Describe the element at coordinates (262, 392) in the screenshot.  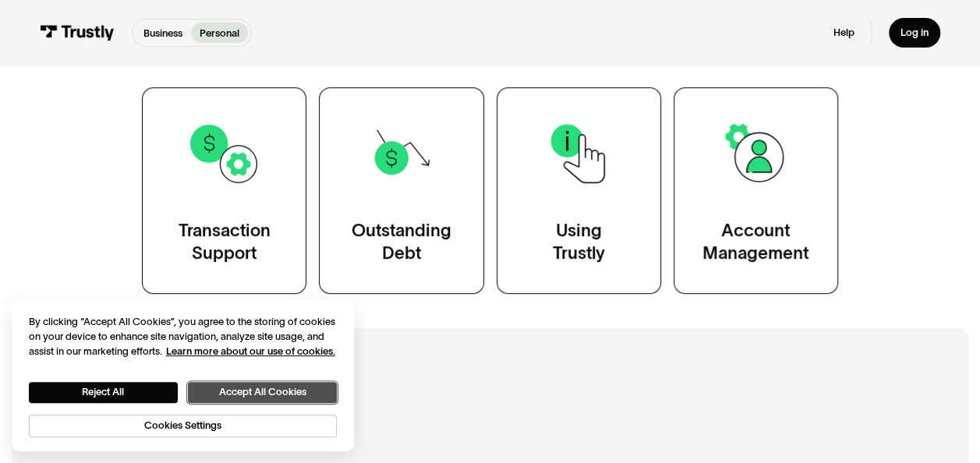
I see `button: Accept All Cookies` at that location.